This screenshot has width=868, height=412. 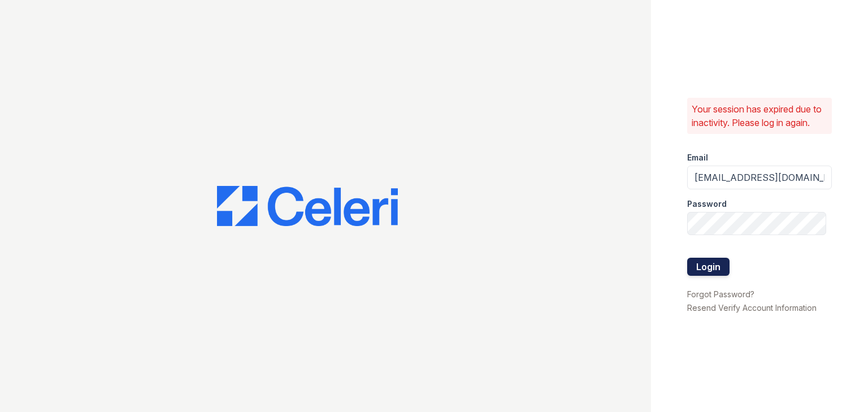 What do you see at coordinates (721, 294) in the screenshot?
I see `a: Forgot Password?` at bounding box center [721, 294].